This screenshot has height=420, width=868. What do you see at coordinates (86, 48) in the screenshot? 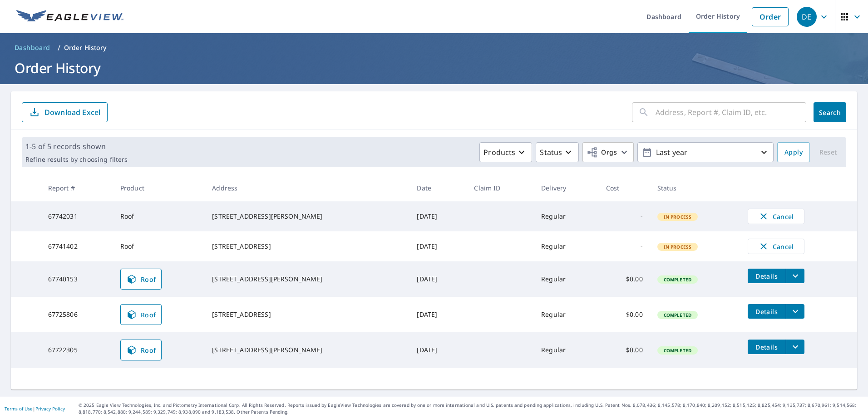
I see `p: Order History` at bounding box center [86, 48].